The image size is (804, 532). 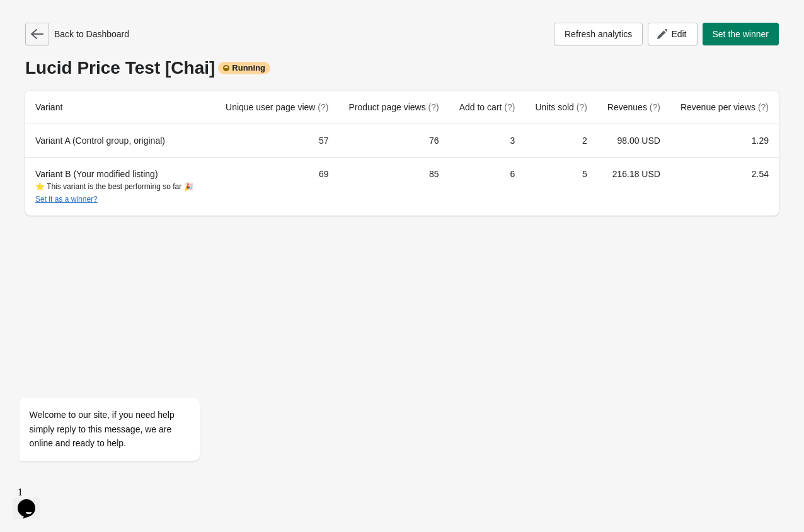 I want to click on div: Lucid Price Test [Chai], so click(x=402, y=68).